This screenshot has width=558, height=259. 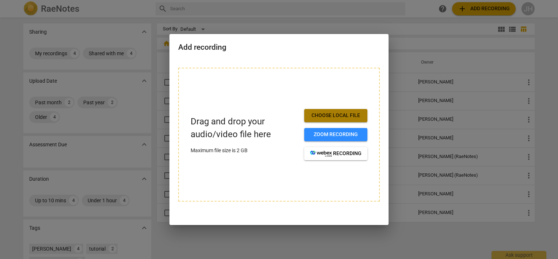 I want to click on span: recording, so click(x=336, y=153).